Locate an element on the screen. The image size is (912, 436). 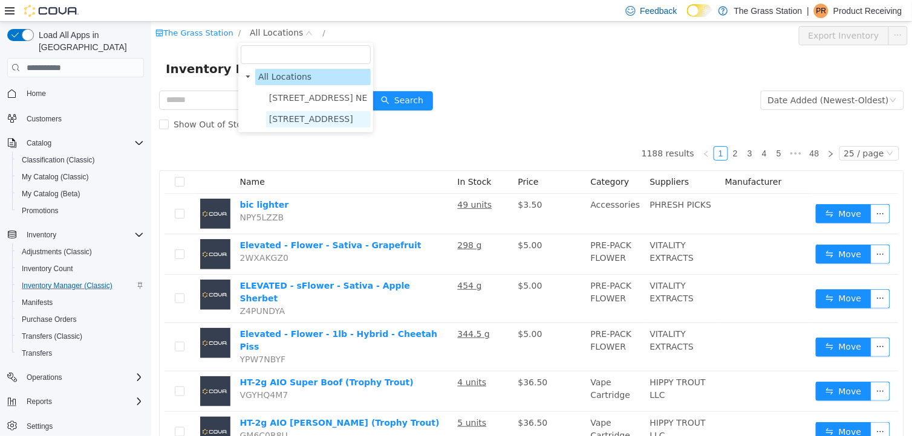
button: Home is located at coordinates (76, 93).